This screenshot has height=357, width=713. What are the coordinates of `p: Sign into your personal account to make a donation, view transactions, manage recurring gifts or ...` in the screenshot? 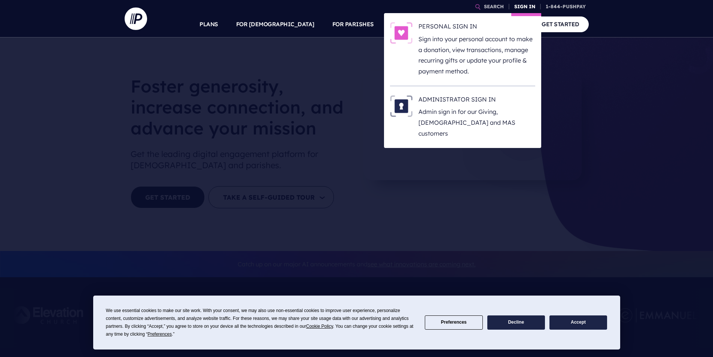 It's located at (477, 55).